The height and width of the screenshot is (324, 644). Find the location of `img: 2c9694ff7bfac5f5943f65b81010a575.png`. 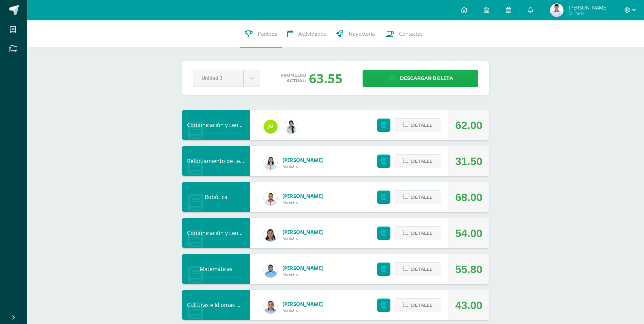

img: 2c9694ff7bfac5f5943f65b81010a575.png is located at coordinates (271, 199).